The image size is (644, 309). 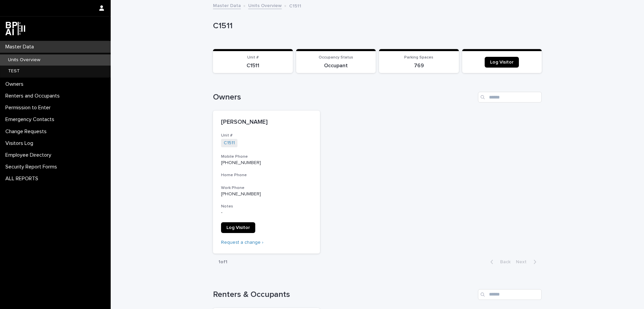 What do you see at coordinates (265, 5) in the screenshot?
I see `a: Units Overview` at bounding box center [265, 5].